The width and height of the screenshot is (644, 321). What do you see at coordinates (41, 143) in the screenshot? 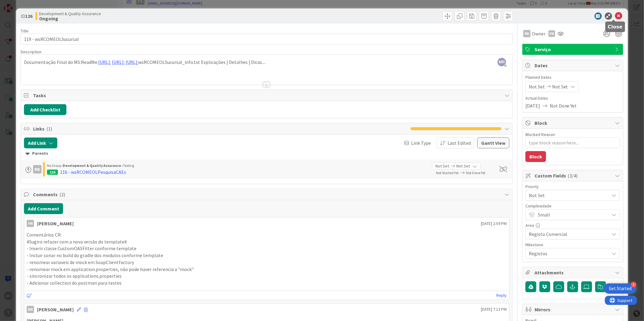
I see `button: Add Link` at bounding box center [41, 143].